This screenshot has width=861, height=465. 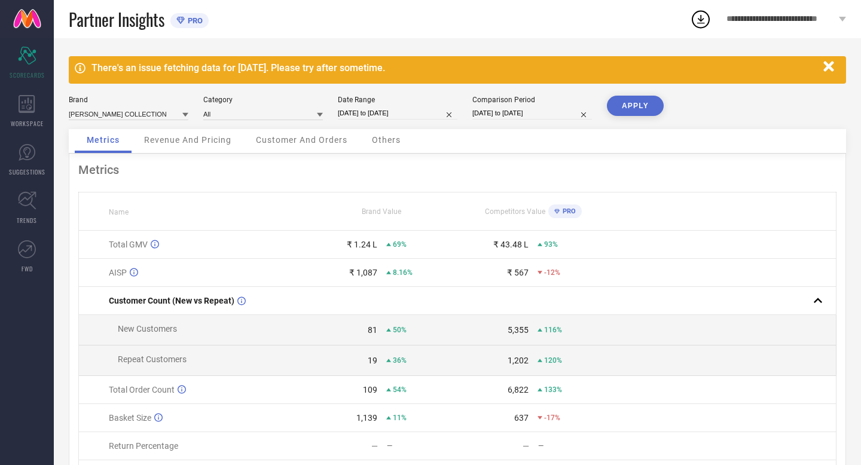 I want to click on div: 1,202, so click(x=518, y=360).